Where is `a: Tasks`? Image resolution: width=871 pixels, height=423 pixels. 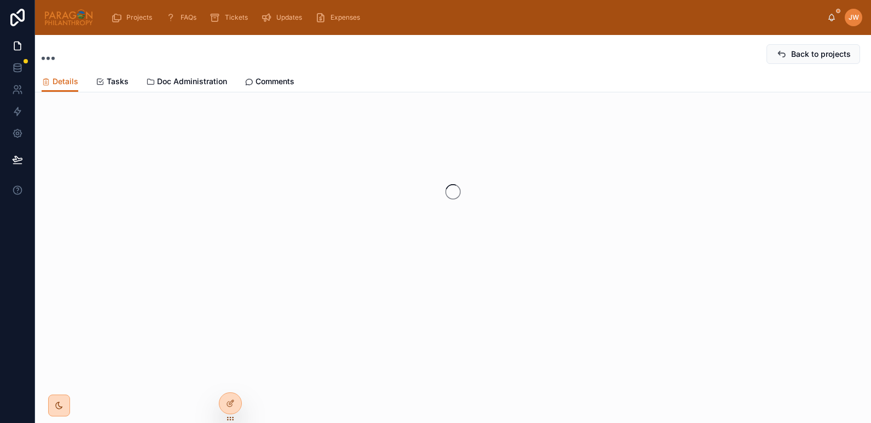 a: Tasks is located at coordinates (112, 83).